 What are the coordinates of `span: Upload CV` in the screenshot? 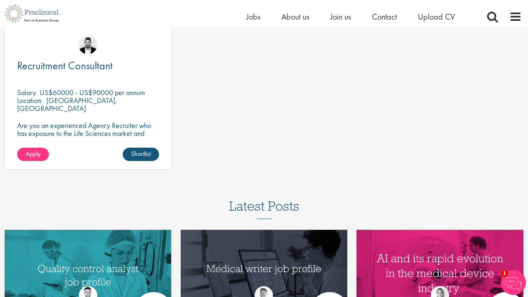 It's located at (436, 17).